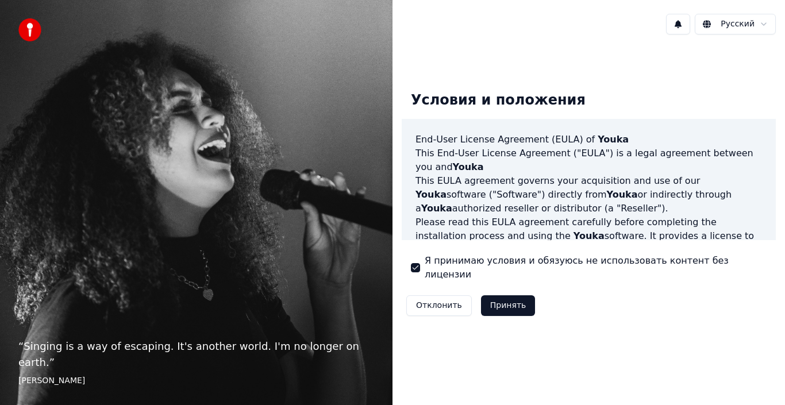 The width and height of the screenshot is (785, 405). I want to click on h3: End-User License Agreement (EULA) of, so click(588, 140).